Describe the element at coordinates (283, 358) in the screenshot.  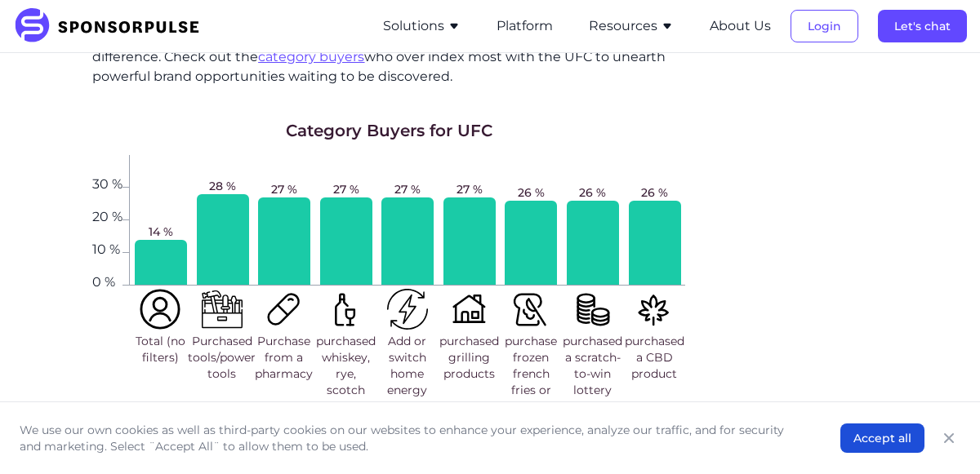
I see `span: Purchase from a pharmacy` at that location.